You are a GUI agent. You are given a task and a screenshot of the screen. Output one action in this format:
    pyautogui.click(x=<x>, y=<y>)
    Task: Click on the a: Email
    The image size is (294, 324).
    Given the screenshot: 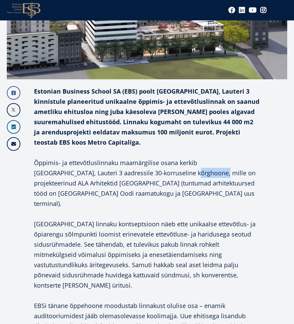 What is the action you would take?
    pyautogui.click(x=14, y=144)
    